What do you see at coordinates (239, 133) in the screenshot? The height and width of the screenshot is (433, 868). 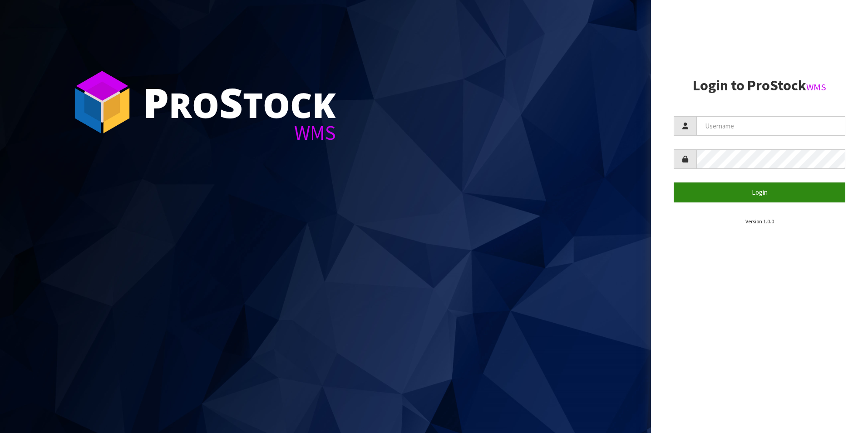 I see `div: WMS` at bounding box center [239, 133].